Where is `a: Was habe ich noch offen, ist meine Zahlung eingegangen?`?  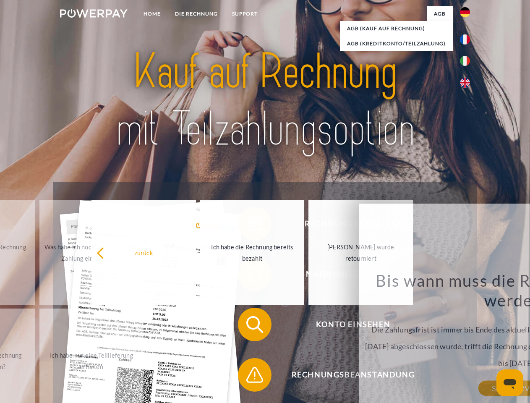
a: Was habe ich noch offen, ist meine Zahlung eingegangen? is located at coordinates (92, 253).